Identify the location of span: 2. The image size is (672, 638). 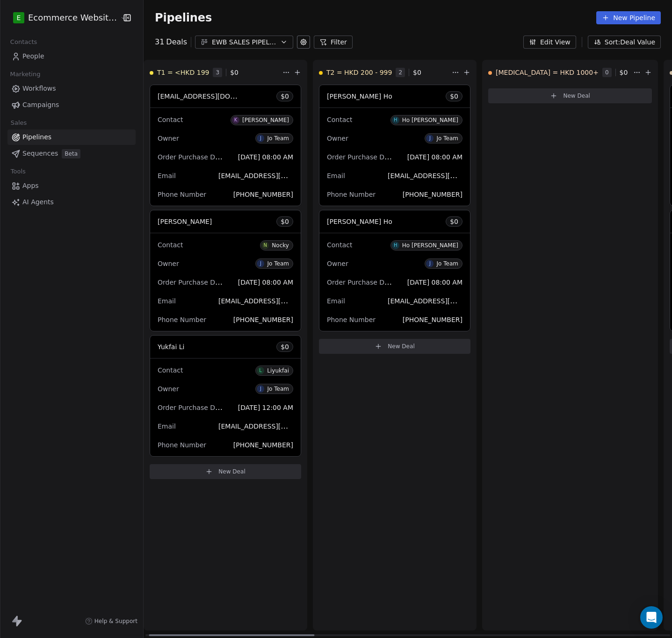
(400, 73).